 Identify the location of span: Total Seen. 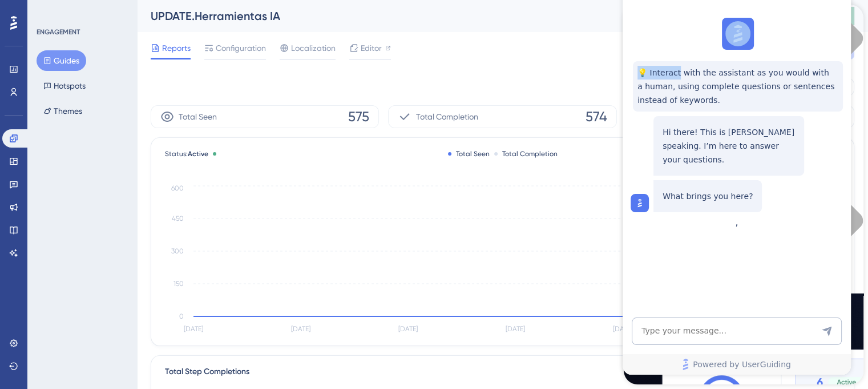
(197, 117).